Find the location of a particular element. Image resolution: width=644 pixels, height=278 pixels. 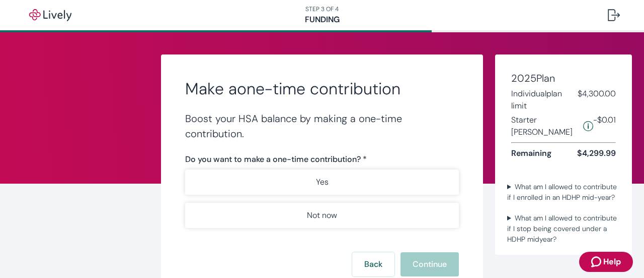

button: Zendesk support iconHelp is located at coordinates (606, 261).